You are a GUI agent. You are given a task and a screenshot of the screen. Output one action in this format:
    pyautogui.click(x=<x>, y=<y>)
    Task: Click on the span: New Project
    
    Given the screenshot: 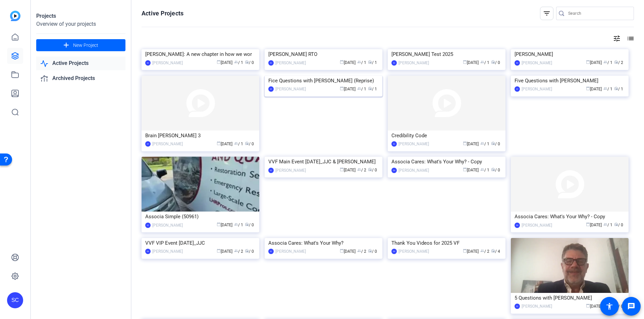 What is the action you would take?
    pyautogui.click(x=85, y=45)
    